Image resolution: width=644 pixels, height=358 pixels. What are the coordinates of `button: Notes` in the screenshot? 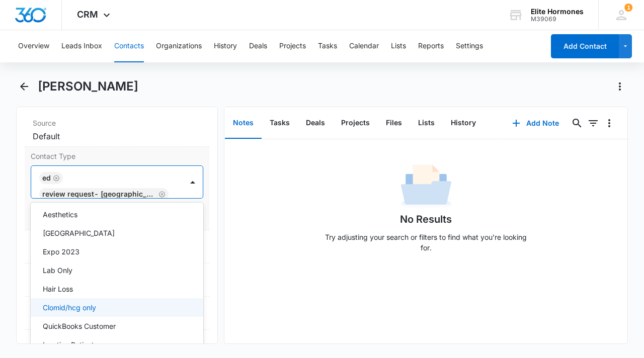 It's located at (243, 123).